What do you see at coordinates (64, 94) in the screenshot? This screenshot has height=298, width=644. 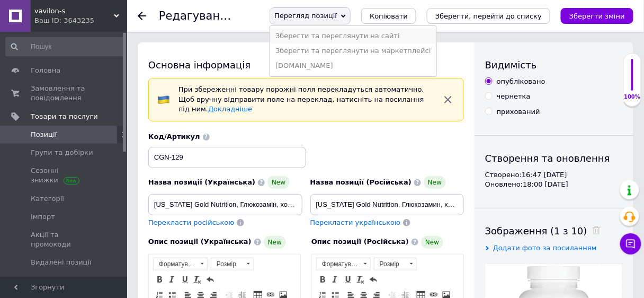 I see `span: Замовлення та повідомлення` at bounding box center [64, 94].